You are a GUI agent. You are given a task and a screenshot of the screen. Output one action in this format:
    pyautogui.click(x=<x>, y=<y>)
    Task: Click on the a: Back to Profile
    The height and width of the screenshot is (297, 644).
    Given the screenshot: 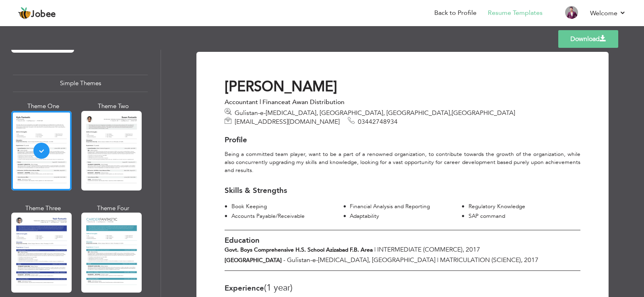 What is the action you would take?
    pyautogui.click(x=455, y=13)
    